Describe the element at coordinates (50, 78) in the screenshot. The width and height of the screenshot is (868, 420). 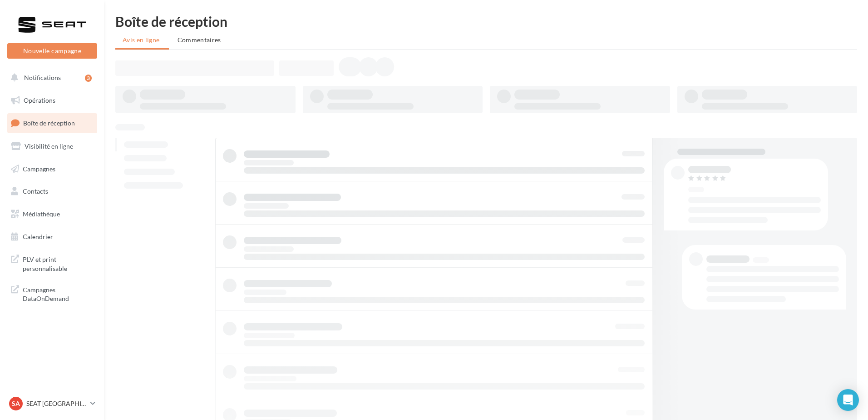
I see `button: Notifications 3` at that location.